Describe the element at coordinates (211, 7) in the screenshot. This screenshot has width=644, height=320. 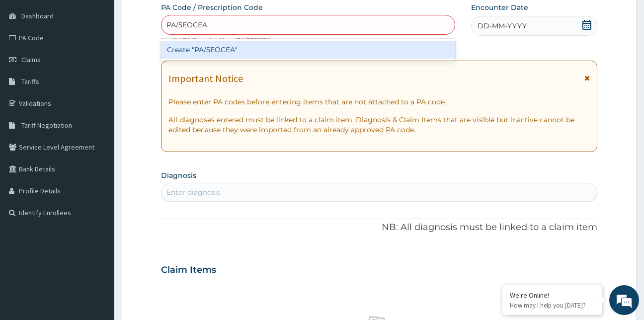
I see `label: PA Code / Prescription Code` at that location.